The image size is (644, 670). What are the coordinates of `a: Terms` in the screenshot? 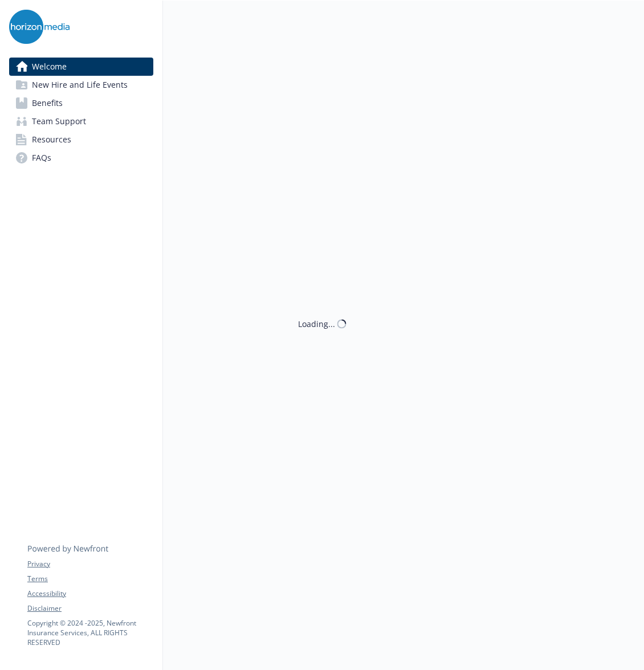 It's located at (90, 579).